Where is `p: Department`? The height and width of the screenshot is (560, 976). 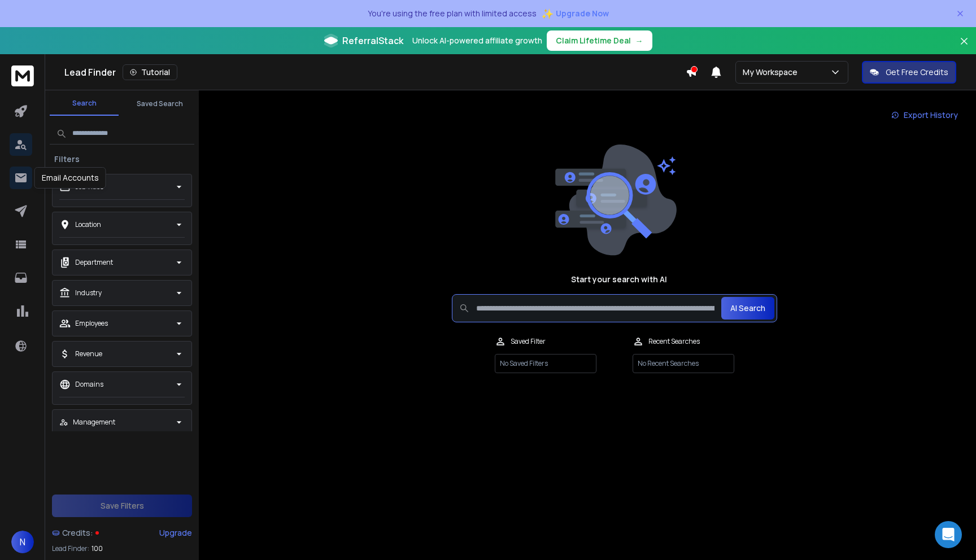 p: Department is located at coordinates (94, 263).